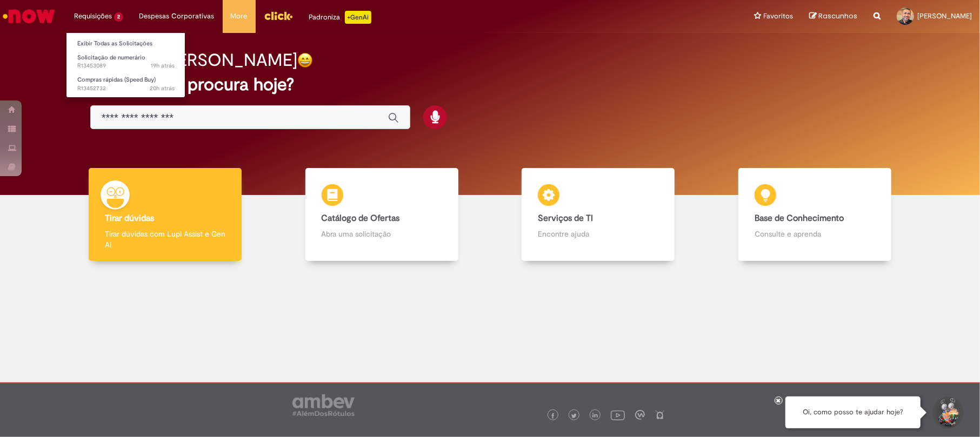  What do you see at coordinates (305, 60) in the screenshot?
I see `img: happy-face.png` at bounding box center [305, 60].